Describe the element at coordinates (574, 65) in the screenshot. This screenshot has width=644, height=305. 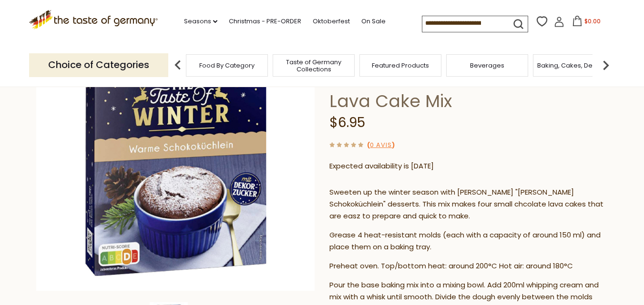
I see `span: Baking, Cakes, Desserts` at that location.